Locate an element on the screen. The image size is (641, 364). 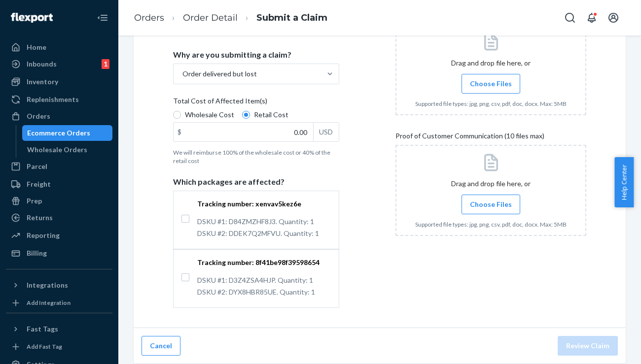
div: Billing is located at coordinates (36, 253).